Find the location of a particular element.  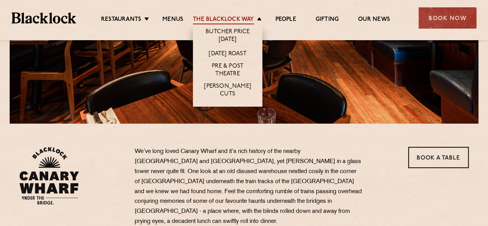

a: Our News is located at coordinates (374, 20).